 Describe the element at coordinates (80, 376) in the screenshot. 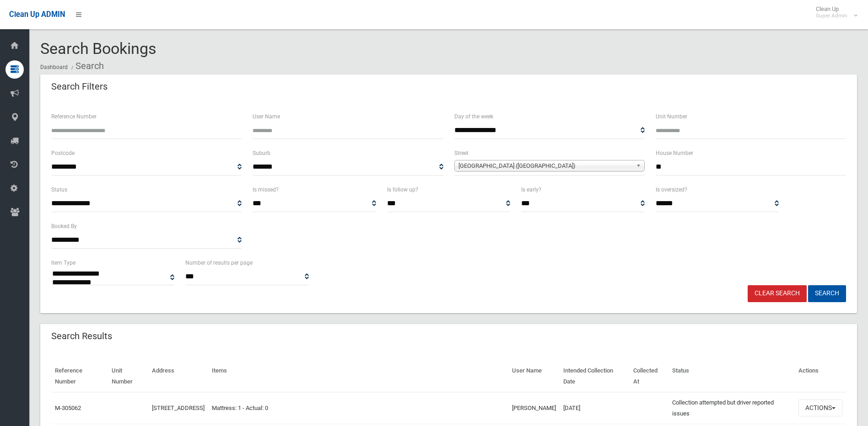

I see `th: Reference Number` at that location.